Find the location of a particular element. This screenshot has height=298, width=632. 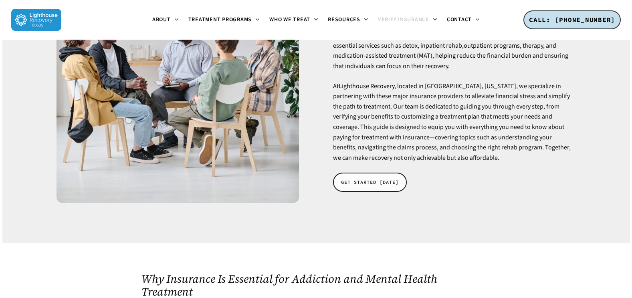

span: About is located at coordinates (161, 20).